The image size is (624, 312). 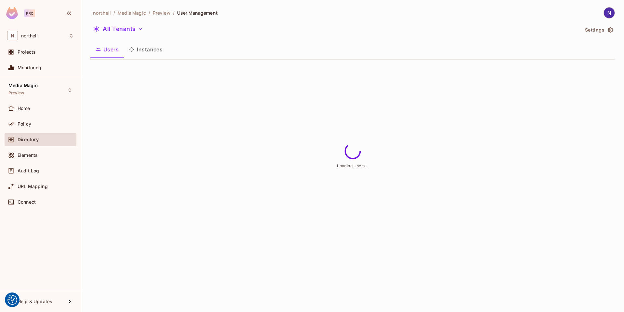 What do you see at coordinates (12, 300) in the screenshot?
I see `img: Revisit consent button` at bounding box center [12, 300].